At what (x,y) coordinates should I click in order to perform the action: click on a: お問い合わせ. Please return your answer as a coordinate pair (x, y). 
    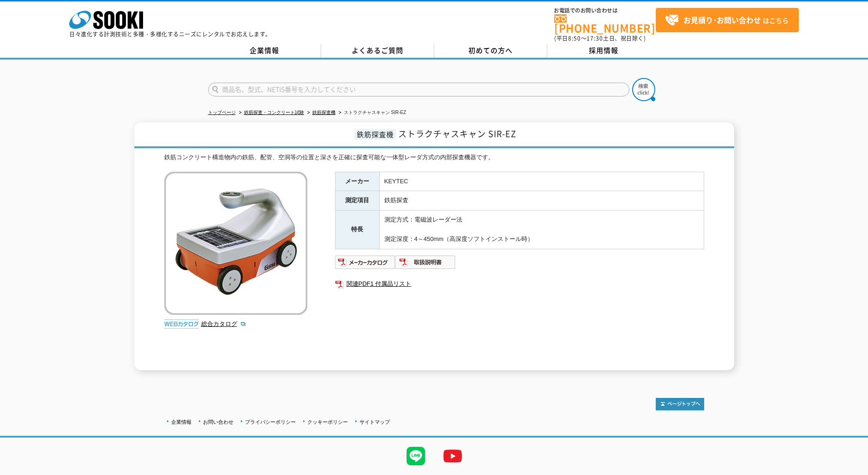
    Looking at the image, I should click on (218, 422).